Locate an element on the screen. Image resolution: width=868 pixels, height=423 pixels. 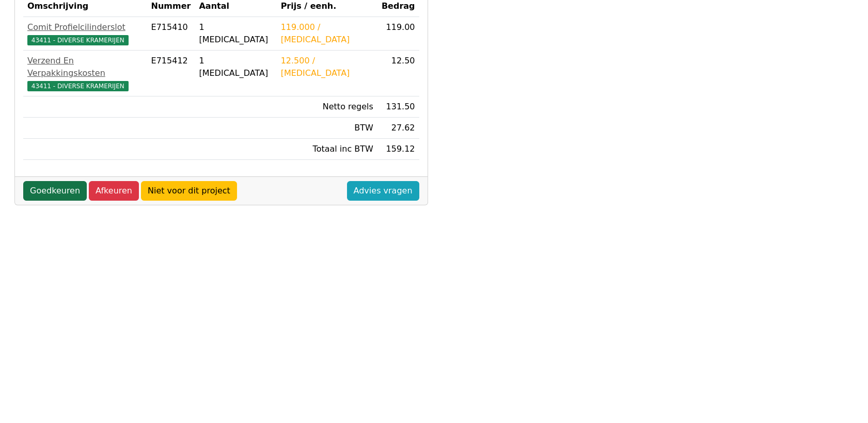
a: Goedkeuren is located at coordinates (55, 191).